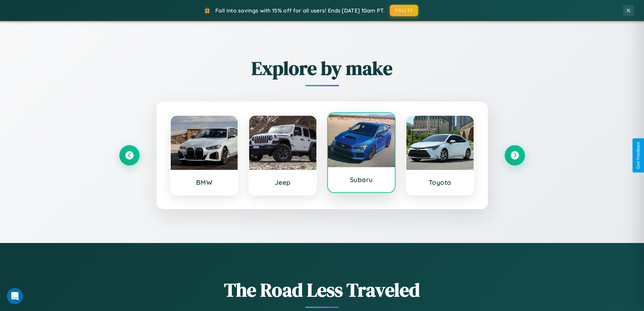 The height and width of the screenshot is (311, 644). What do you see at coordinates (362, 180) in the screenshot?
I see `h3: Subaru` at bounding box center [362, 180].